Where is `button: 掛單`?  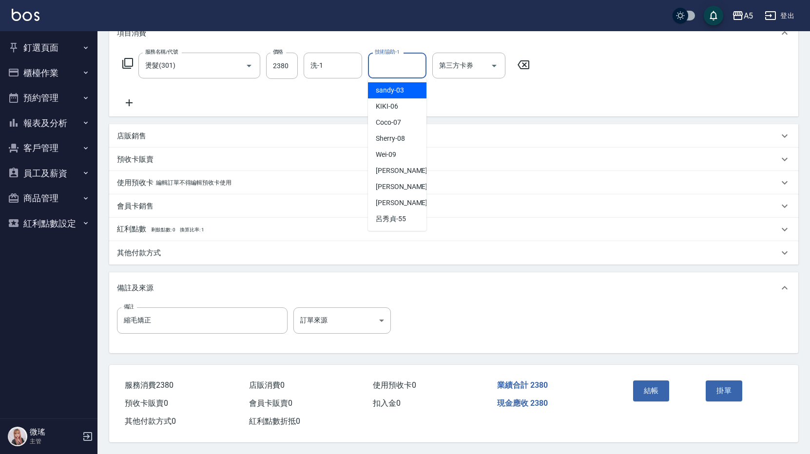 button: 掛單 is located at coordinates (724, 391).